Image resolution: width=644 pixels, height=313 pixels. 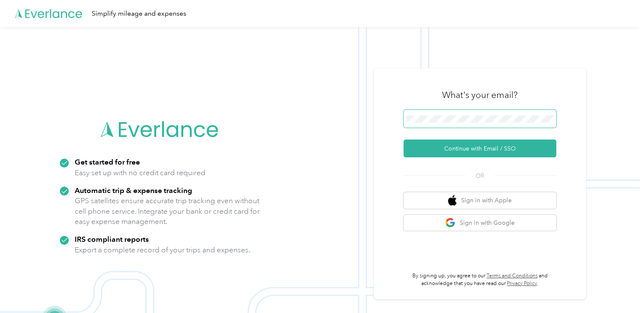 What do you see at coordinates (479, 200) in the screenshot?
I see `button: apple logoSign in with Apple` at bounding box center [479, 200].